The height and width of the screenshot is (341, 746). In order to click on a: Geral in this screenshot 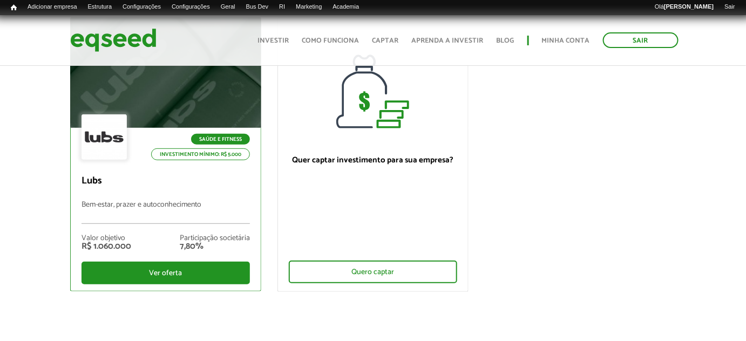, I will do `click(228, 7)`.